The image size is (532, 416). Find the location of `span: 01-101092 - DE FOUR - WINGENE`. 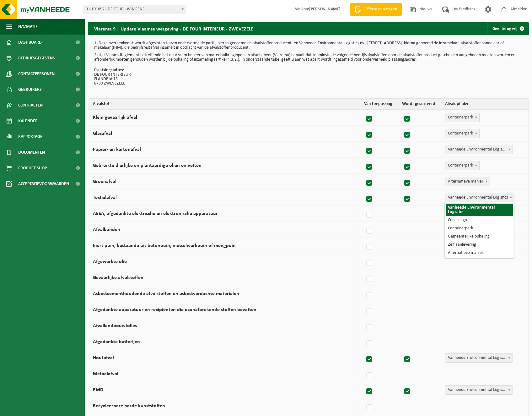

span: 01-101092 - DE FOUR - WINGENE is located at coordinates (134, 10).